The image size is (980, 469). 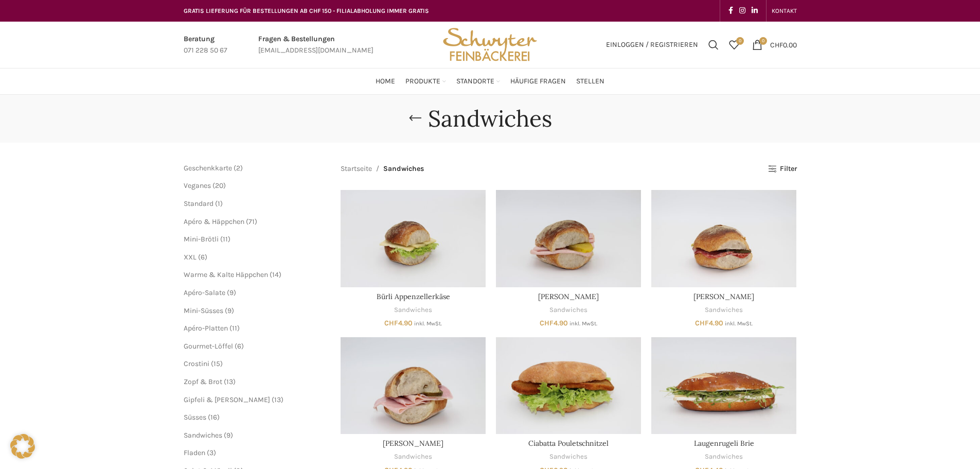 I want to click on span: Warme & Kalte Häppchen, so click(x=226, y=274).